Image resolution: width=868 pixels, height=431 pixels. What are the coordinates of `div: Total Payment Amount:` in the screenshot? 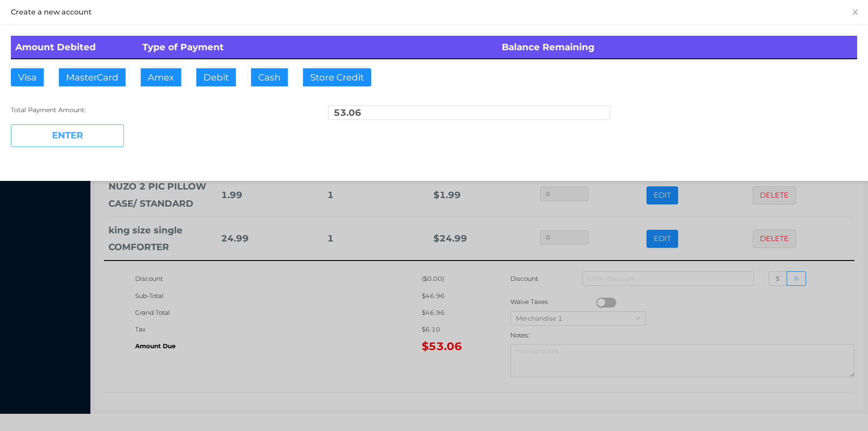 It's located at (152, 110).